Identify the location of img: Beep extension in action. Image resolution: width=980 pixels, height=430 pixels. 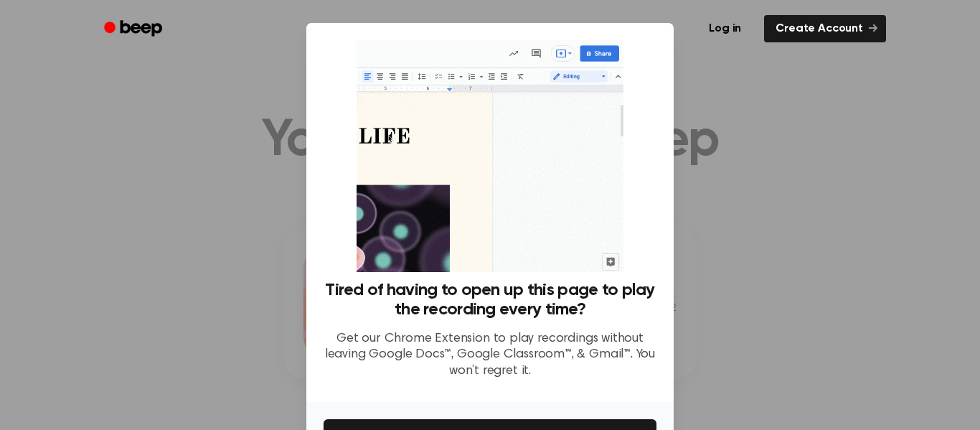
(490, 156).